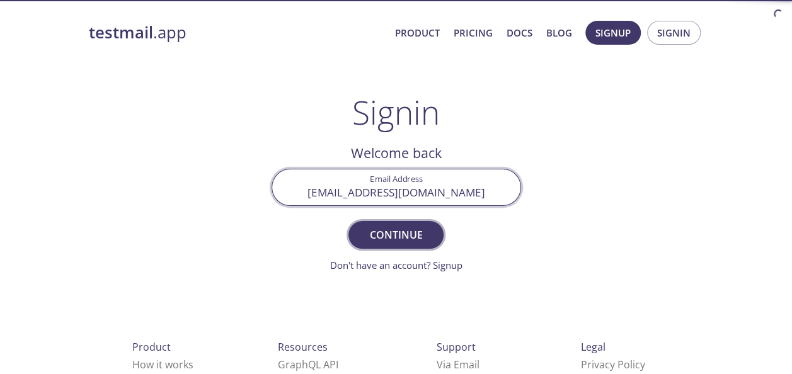 The image size is (792, 374). What do you see at coordinates (458, 365) in the screenshot?
I see `a: Via Email` at bounding box center [458, 365].